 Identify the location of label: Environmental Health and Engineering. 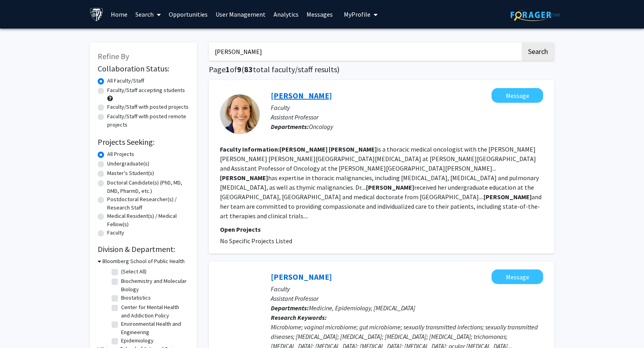
(154, 328).